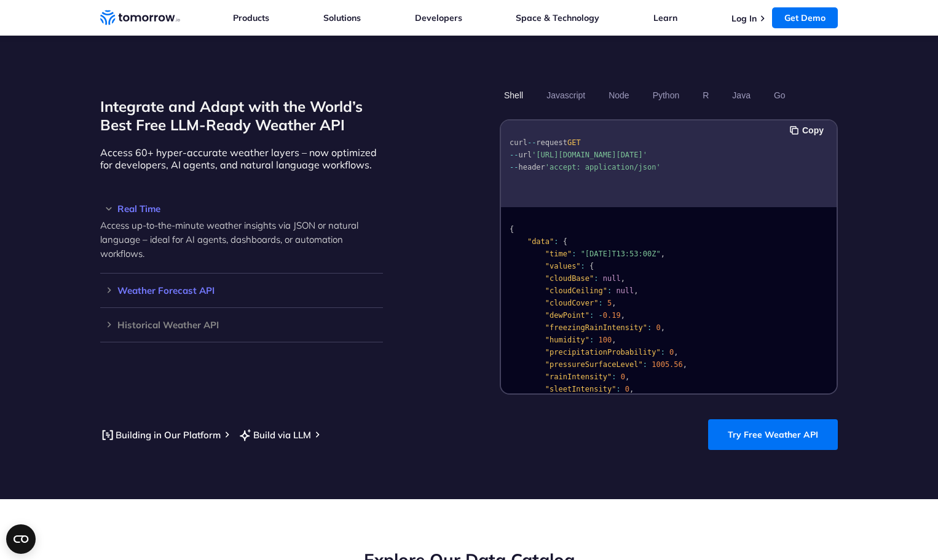 This screenshot has height=560, width=938. I want to click on h3: Real Time, so click(242, 209).